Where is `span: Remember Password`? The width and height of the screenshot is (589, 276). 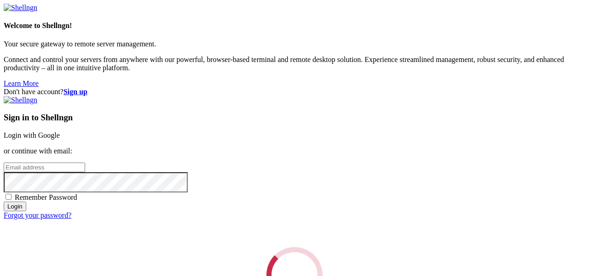
span: Remember Password is located at coordinates (46, 197).